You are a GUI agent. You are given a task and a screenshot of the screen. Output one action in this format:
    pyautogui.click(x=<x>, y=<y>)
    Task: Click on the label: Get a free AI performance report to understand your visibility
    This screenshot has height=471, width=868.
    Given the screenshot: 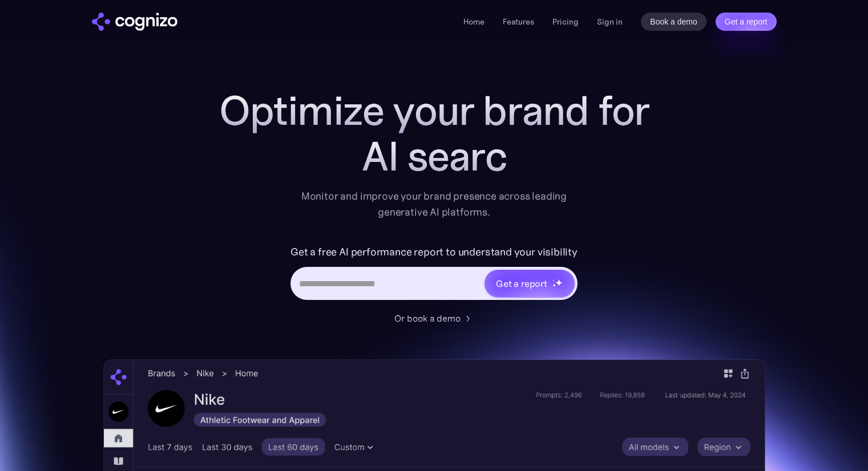 What is the action you would take?
    pyautogui.click(x=433, y=252)
    